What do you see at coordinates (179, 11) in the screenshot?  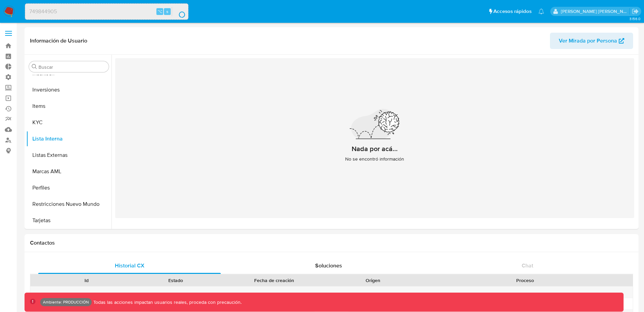 I see `button: search-icon` at bounding box center [179, 11].